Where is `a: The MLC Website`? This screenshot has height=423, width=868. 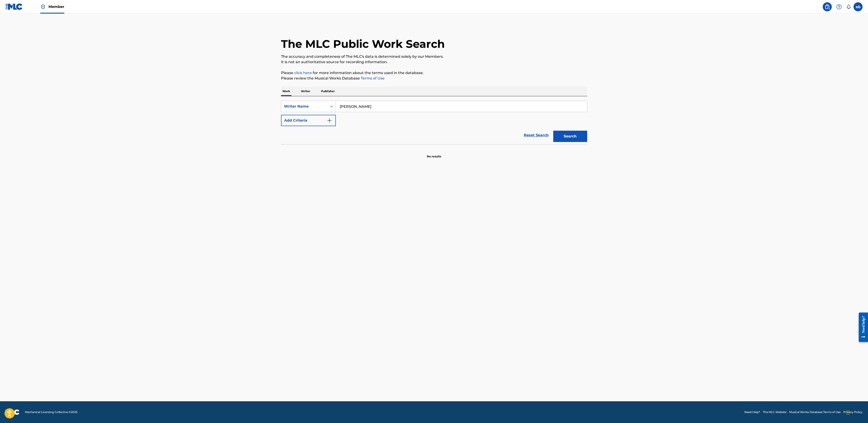 a: The MLC Website is located at coordinates (775, 412).